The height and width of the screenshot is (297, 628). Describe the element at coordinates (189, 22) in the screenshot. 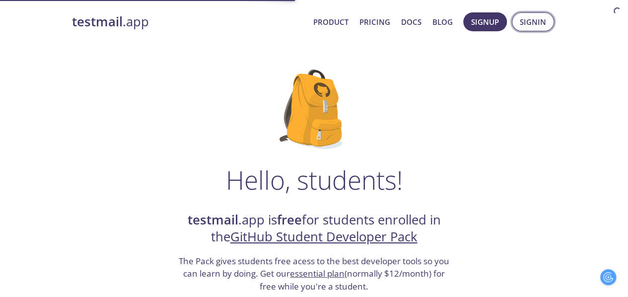

I see `a: testmail.app` at that location.